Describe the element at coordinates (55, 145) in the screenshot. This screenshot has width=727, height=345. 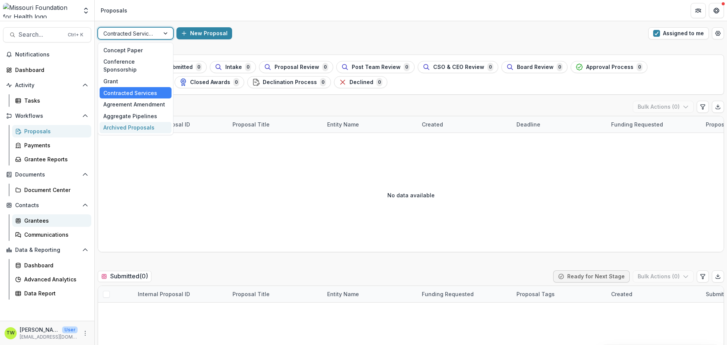
I see `div: Payments` at that location.